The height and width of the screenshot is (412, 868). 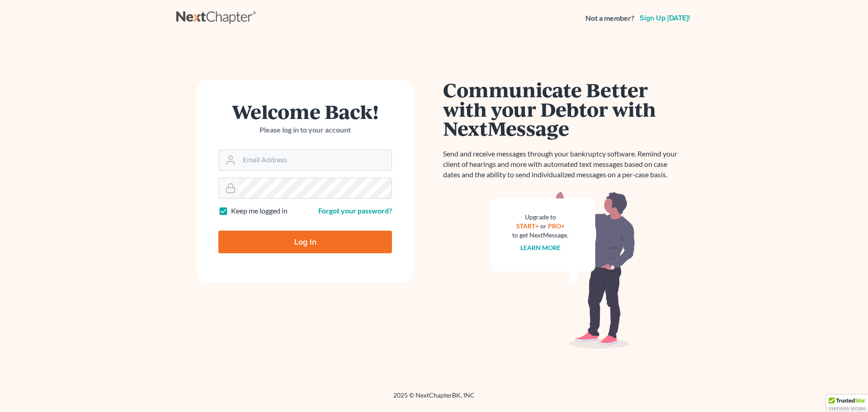 What do you see at coordinates (540, 248) in the screenshot?
I see `a: Learn more` at bounding box center [540, 248].